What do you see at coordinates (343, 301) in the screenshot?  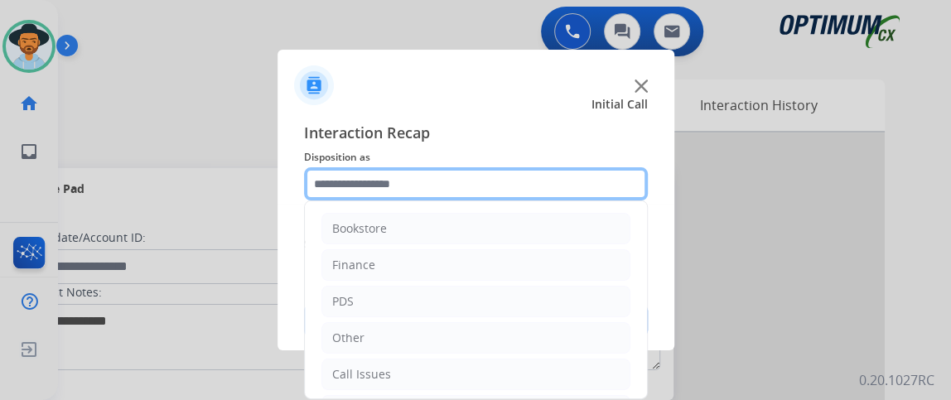 I see `div: PDS` at bounding box center [343, 301].